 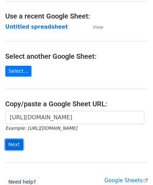 What do you see at coordinates (36, 27) in the screenshot?
I see `strong: Untitled spreadsheet` at bounding box center [36, 27].